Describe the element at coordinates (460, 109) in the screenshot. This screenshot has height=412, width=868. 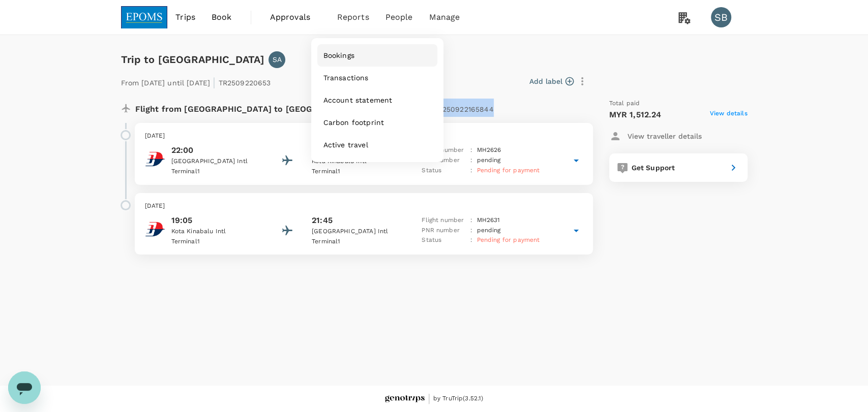
I see `span: A20250922165844` at that location.